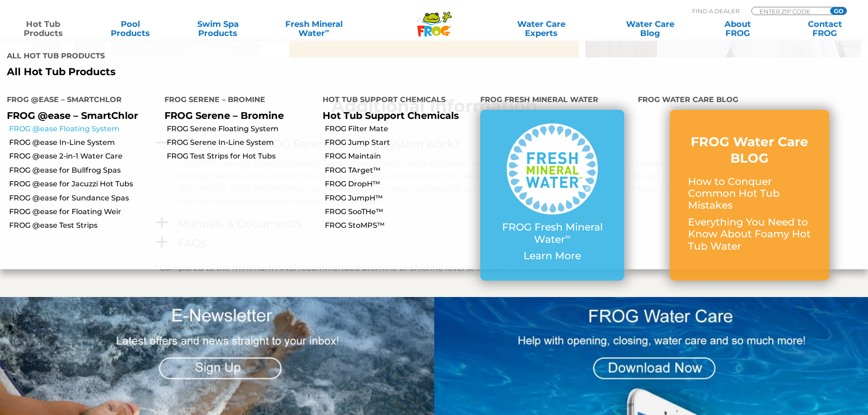 The width and height of the screenshot is (868, 415). I want to click on a: All Hot Tub Products, so click(217, 72).